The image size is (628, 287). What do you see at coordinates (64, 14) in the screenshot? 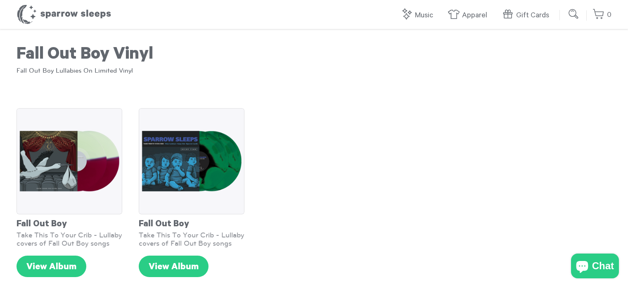
I see `h1: Sparrow Sleeps` at bounding box center [64, 14].